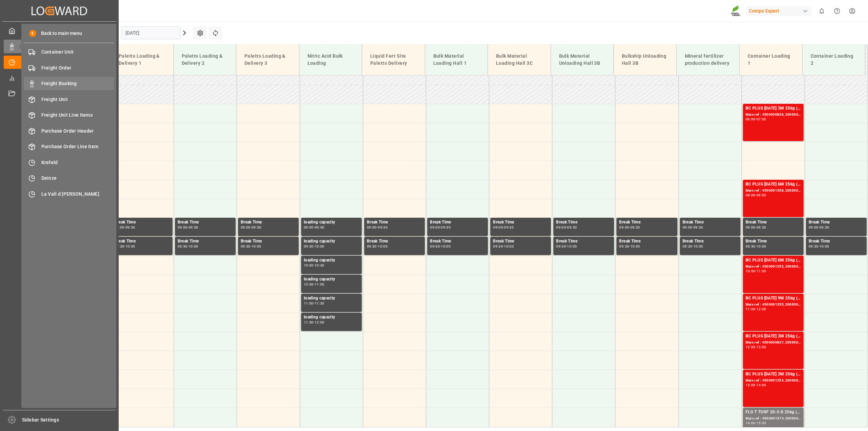 The image size is (868, 431). What do you see at coordinates (59, 33) in the screenshot?
I see `span: Back to main menu` at bounding box center [59, 33].